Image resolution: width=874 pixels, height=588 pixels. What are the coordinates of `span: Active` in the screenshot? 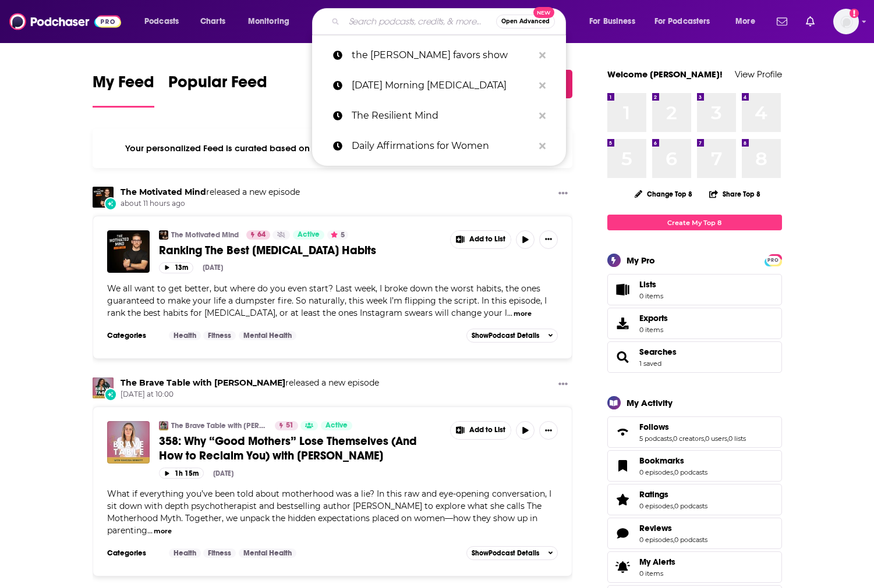 It's located at (309, 236).